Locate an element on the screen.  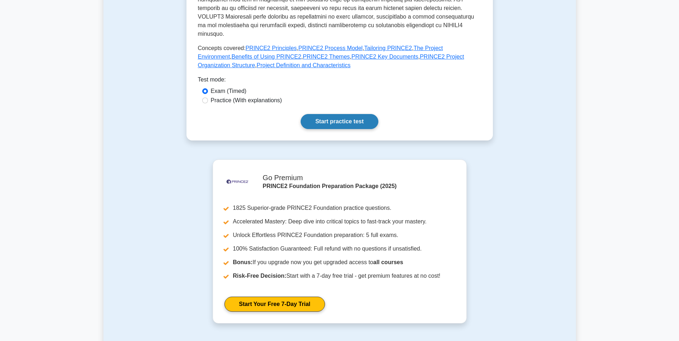
a: PRINCE2 Process Model is located at coordinates (331, 48).